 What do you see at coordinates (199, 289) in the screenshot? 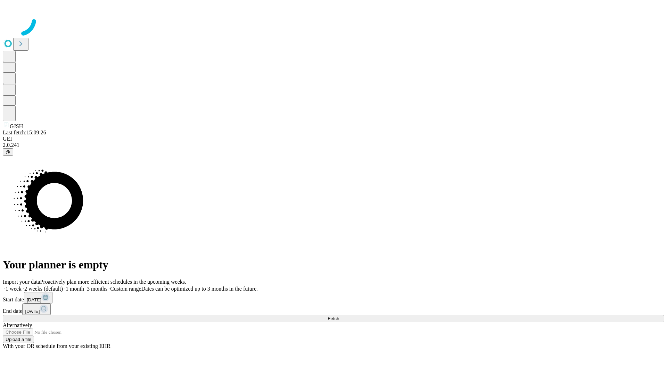
I see `span: Dates can be optimized up to 3 months in the future.` at bounding box center [199, 289].